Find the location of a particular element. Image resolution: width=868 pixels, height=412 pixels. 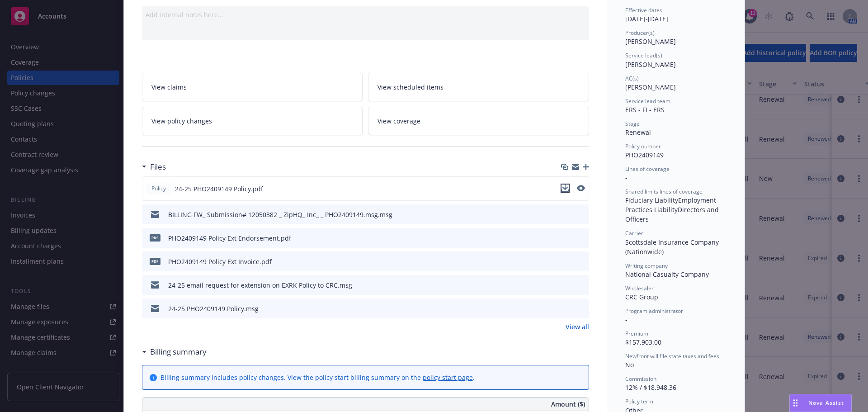

span: Wholesaler is located at coordinates (639, 288).